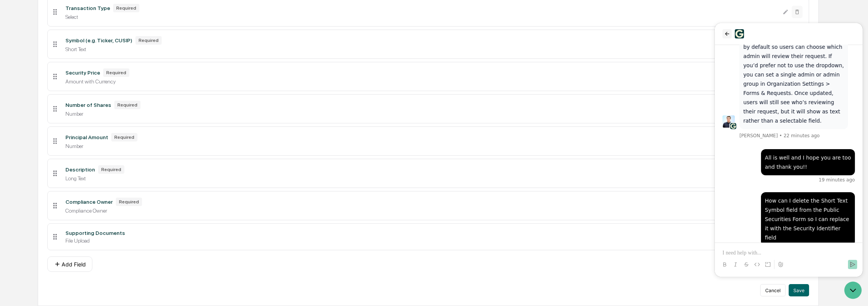 This screenshot has width=868, height=306. What do you see at coordinates (80, 170) in the screenshot?
I see `div: Description` at bounding box center [80, 170].